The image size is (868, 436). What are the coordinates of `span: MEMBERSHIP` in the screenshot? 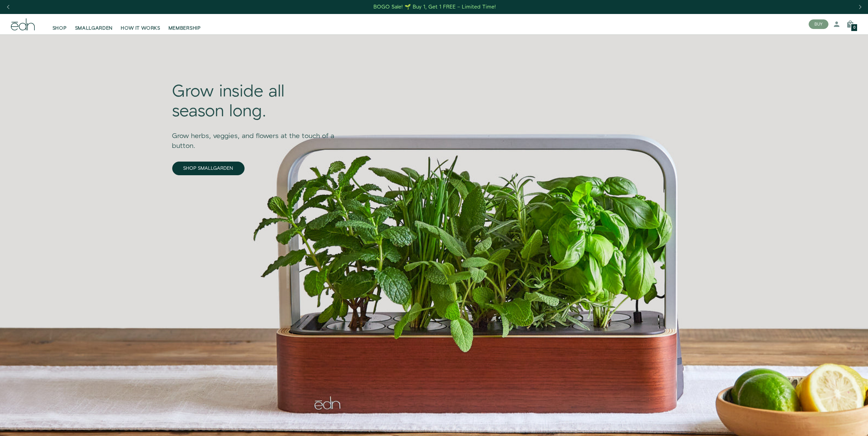 It's located at (184, 29).